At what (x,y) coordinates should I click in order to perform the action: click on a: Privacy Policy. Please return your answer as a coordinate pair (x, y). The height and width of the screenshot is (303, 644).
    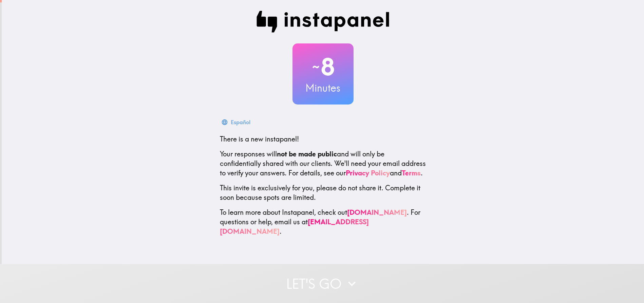
    Looking at the image, I should click on (368, 173).